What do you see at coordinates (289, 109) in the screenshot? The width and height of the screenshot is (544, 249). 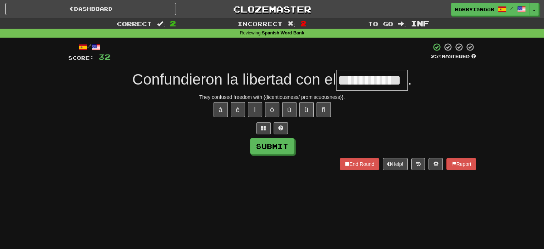 I see `button: ú` at bounding box center [289, 109].